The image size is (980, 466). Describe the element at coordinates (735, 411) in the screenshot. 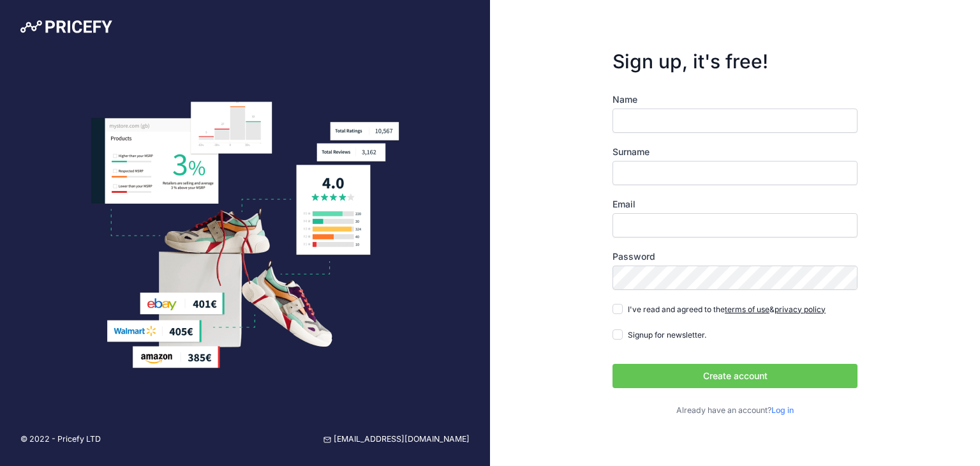

I see `p: Already have an account?` at that location.